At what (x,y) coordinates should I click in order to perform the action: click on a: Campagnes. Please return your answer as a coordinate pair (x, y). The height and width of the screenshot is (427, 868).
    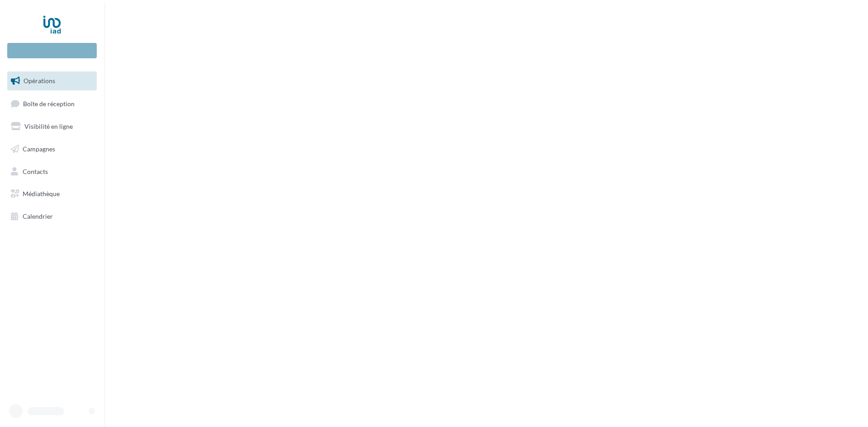
    Looking at the image, I should click on (52, 149).